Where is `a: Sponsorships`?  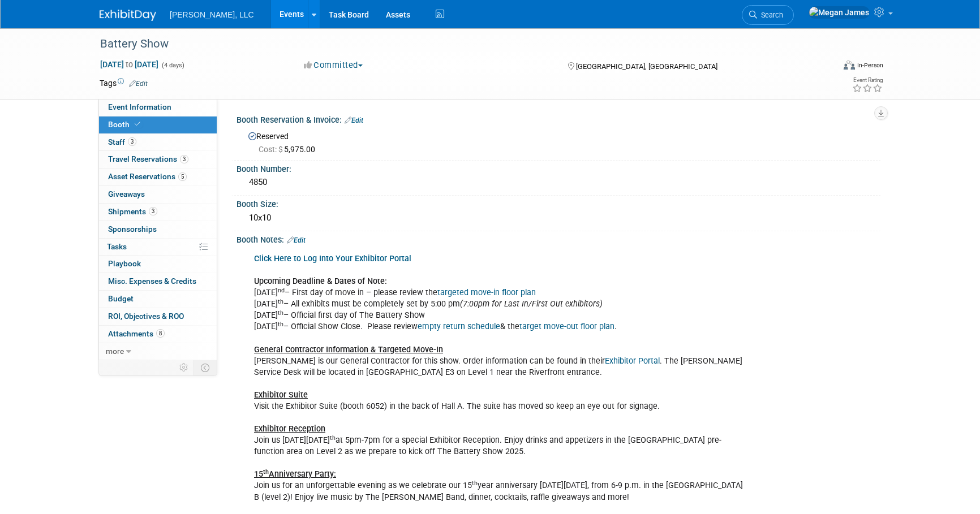 a: Sponsorships is located at coordinates (158, 229).